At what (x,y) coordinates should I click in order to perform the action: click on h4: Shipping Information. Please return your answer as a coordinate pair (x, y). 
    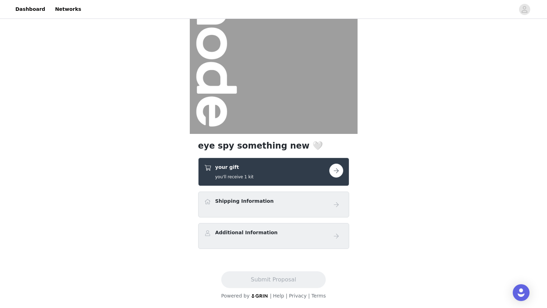
    Looking at the image, I should click on (244, 201).